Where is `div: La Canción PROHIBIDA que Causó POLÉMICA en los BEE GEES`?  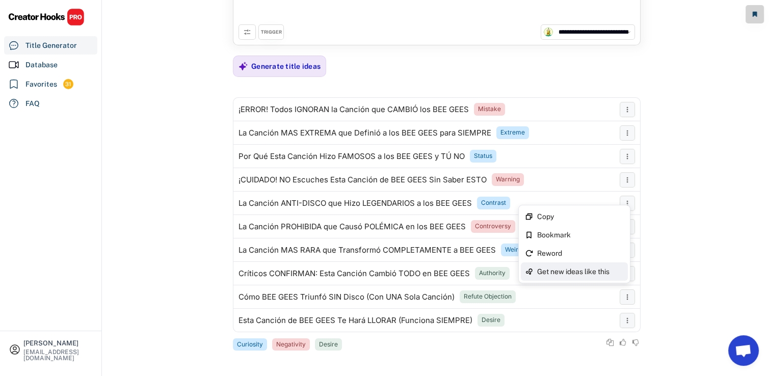
div: La Canción PROHIBIDA que Causó POLÉMICA en los BEE GEES is located at coordinates (352, 227).